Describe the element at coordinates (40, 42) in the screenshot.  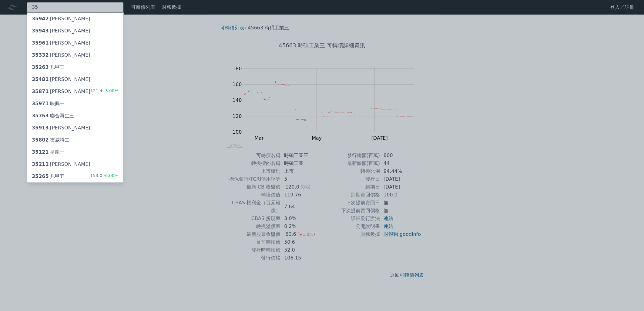
I see `span: 35961` at that location.